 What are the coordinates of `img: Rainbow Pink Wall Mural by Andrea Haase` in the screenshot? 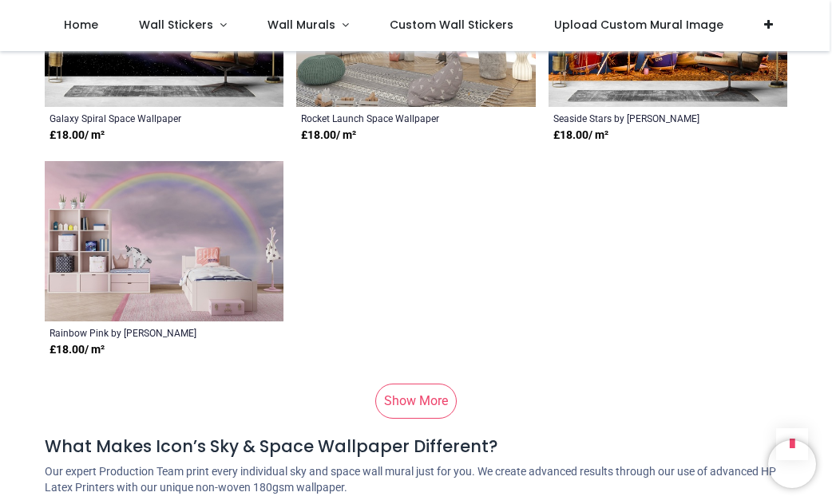 It's located at (163, 241).